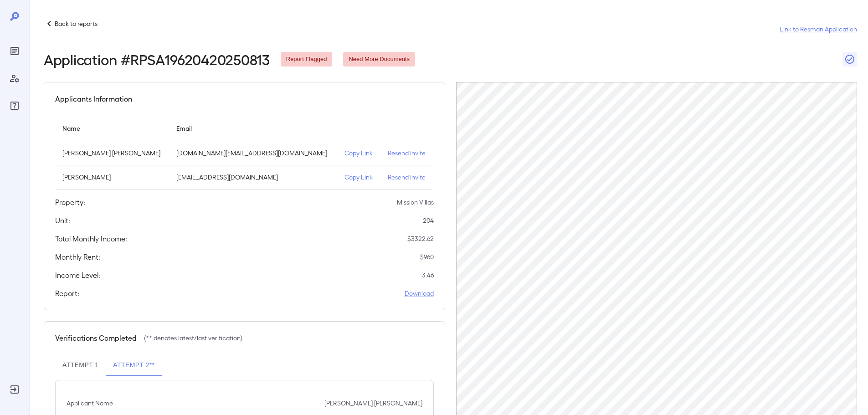  Describe the element at coordinates (77, 275) in the screenshot. I see `h5: Income Level:` at that location.